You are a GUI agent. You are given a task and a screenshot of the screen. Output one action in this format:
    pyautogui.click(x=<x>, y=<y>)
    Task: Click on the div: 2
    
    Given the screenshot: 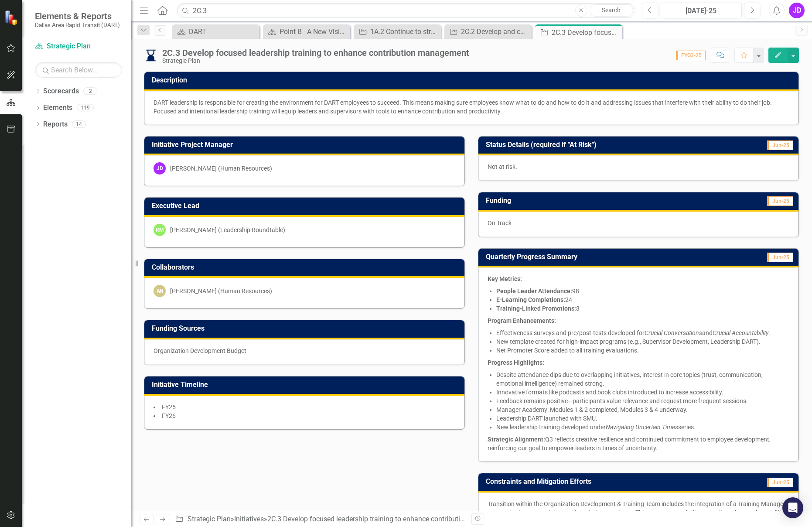 What is the action you would take?
    pyautogui.click(x=90, y=91)
    